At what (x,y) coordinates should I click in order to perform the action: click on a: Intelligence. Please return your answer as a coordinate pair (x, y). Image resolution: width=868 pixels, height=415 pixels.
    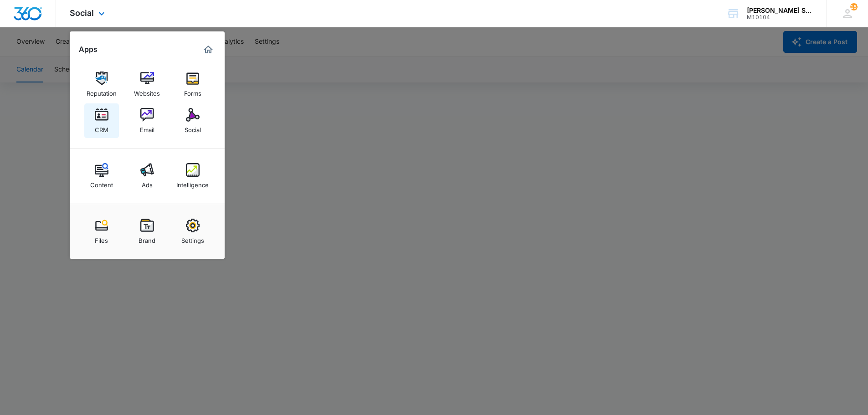
    Looking at the image, I should click on (193, 176).